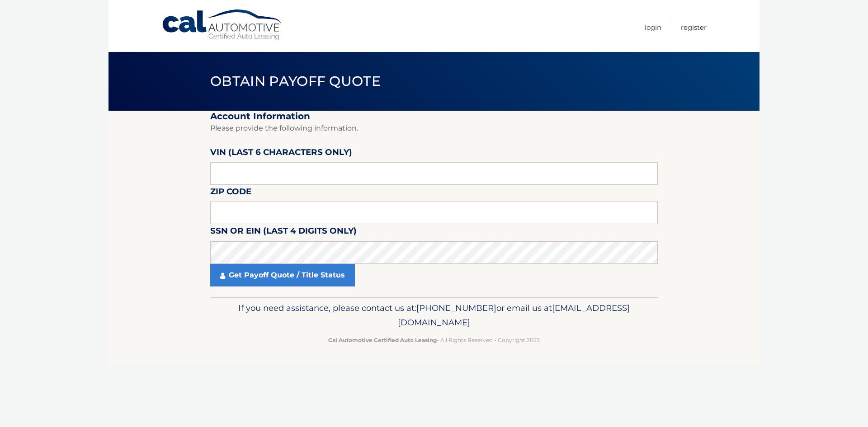 This screenshot has height=427, width=868. Describe the element at coordinates (282, 275) in the screenshot. I see `a: Get Payoff Quote / Title Status` at that location.